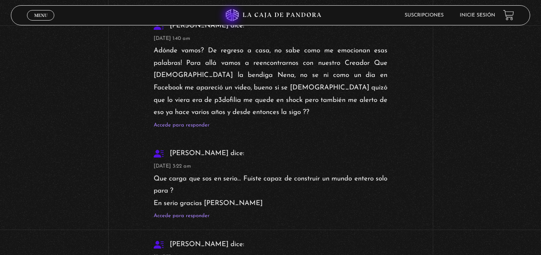 This screenshot has height=255, width=541. Describe the element at coordinates (270, 82) in the screenshot. I see `p: Adónde vamos? De regreso a casa, no sabe como me emocionan esas palabras! Para allá vamos a reenc...` at that location.